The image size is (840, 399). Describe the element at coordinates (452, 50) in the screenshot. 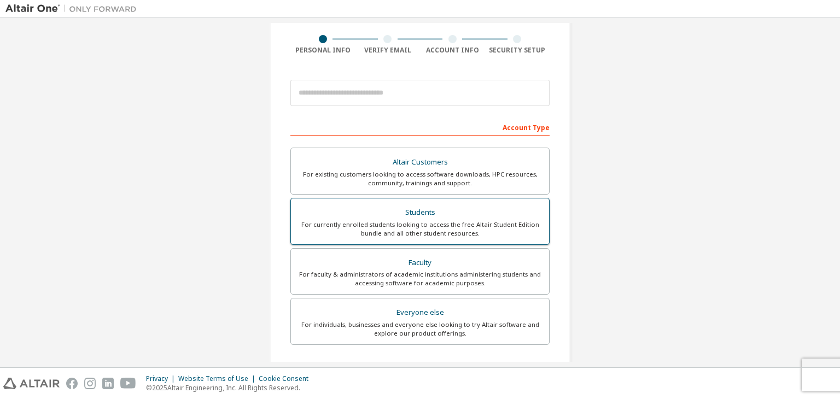

I see `div: Account Info` at that location.